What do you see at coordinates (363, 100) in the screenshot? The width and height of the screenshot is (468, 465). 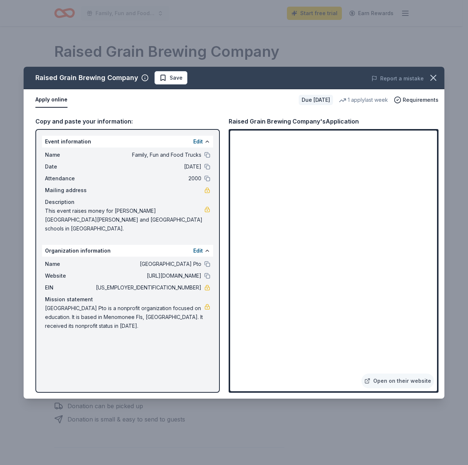 I see `div: 1 apply last week` at bounding box center [363, 100].